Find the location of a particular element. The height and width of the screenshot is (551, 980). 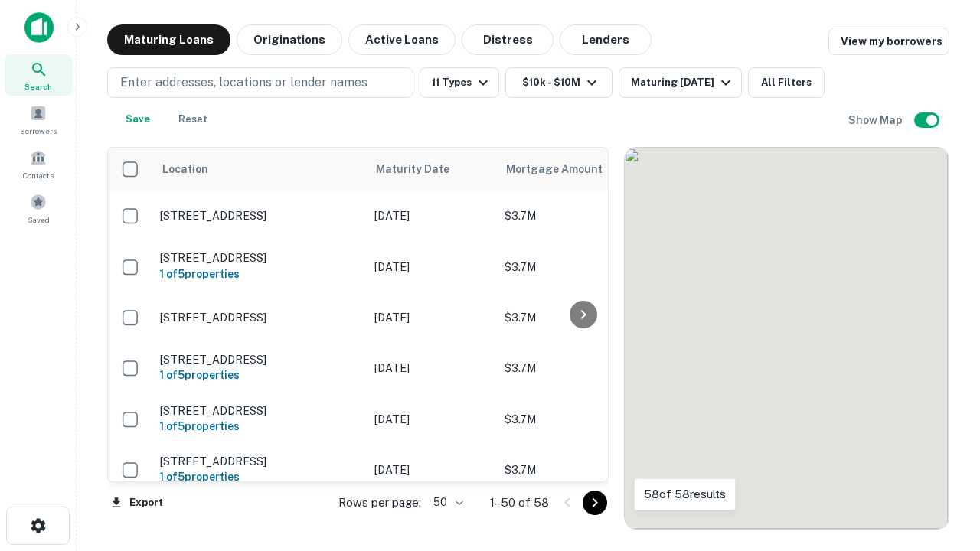

span: Saved is located at coordinates (38, 220).